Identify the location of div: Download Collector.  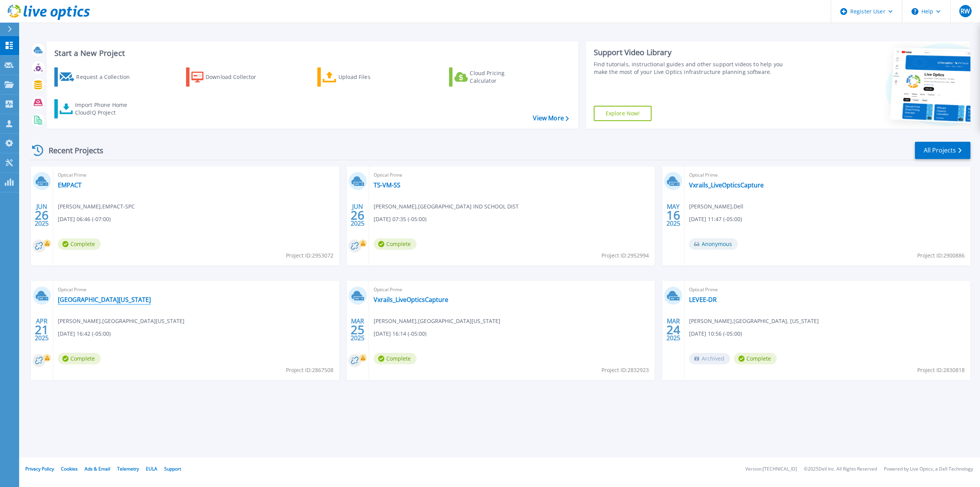
(236, 77).